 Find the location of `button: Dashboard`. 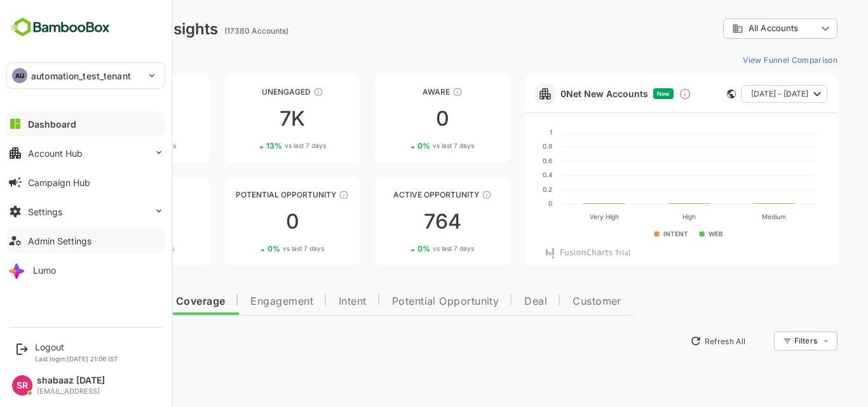

button: Dashboard is located at coordinates (86, 124).